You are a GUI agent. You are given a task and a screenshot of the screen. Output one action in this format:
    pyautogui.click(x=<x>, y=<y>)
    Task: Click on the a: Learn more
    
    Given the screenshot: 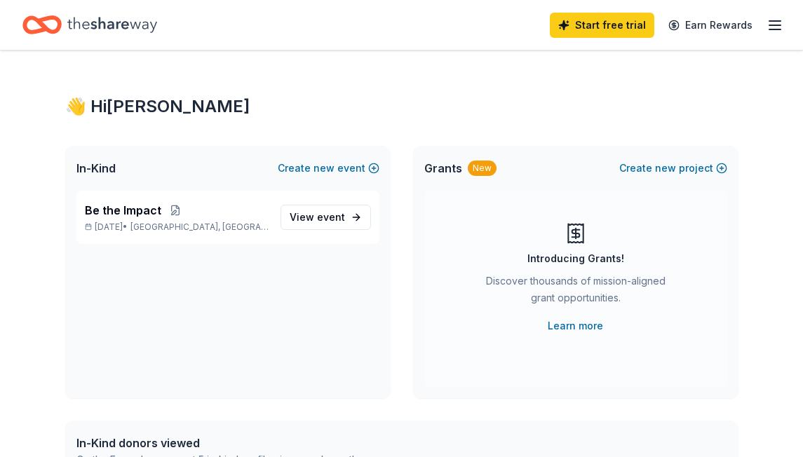 What is the action you would take?
    pyautogui.click(x=575, y=326)
    